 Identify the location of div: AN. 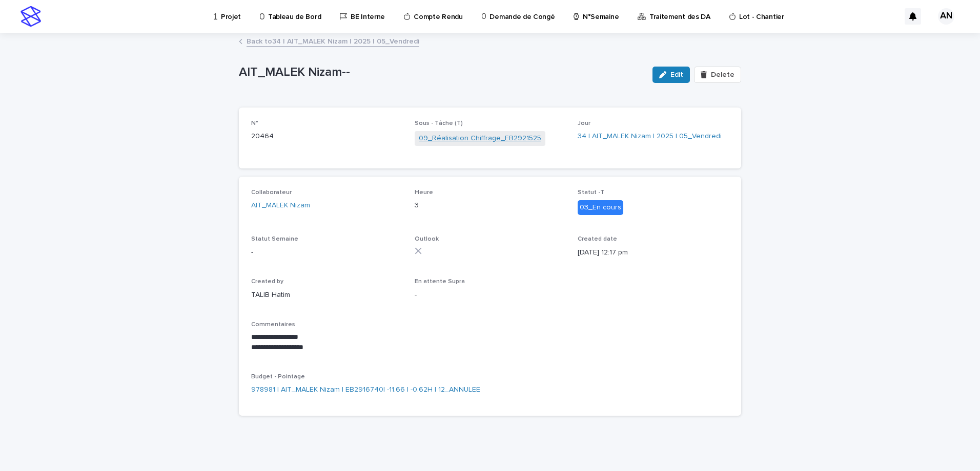
(946, 16).